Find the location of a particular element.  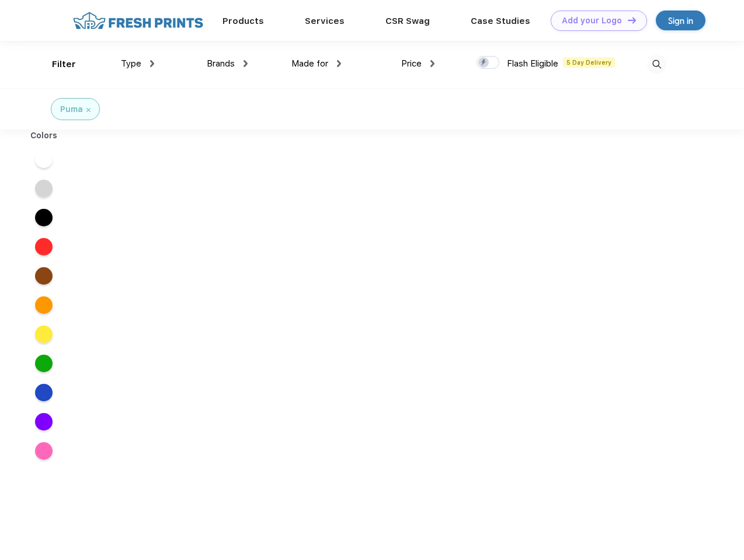

img: DT is located at coordinates (631, 20).